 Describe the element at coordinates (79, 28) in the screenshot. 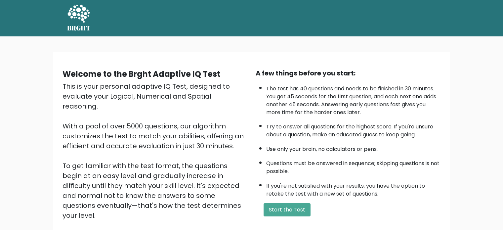

I see `h5: BRGHT` at that location.